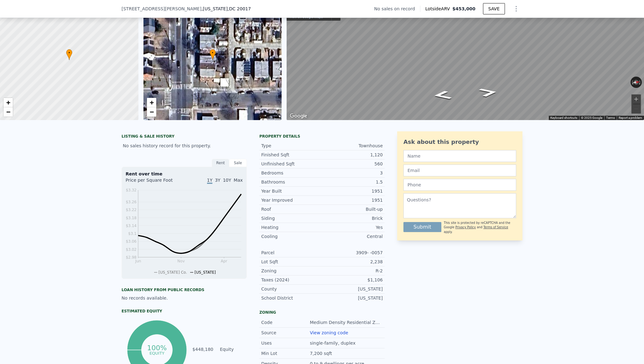  Describe the element at coordinates (292, 237) in the screenshot. I see `div: Cooling` at that location.